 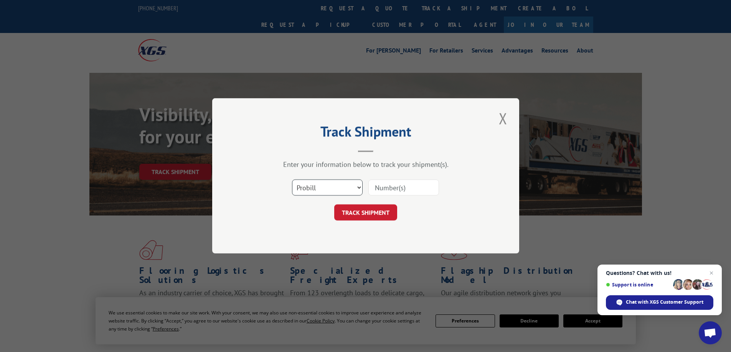 I want to click on h2: Track Shipment, so click(x=366, y=133).